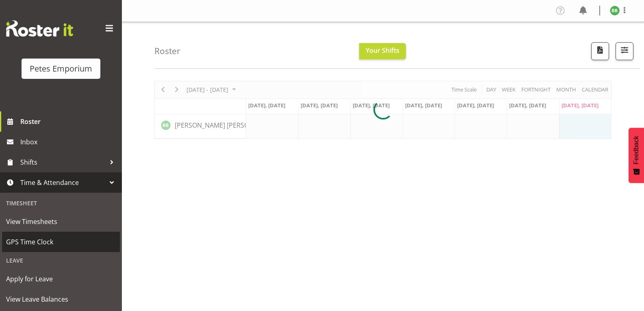 The height and width of the screenshot is (311, 644). What do you see at coordinates (61, 242) in the screenshot?
I see `span: GPS Time Clock` at bounding box center [61, 242].